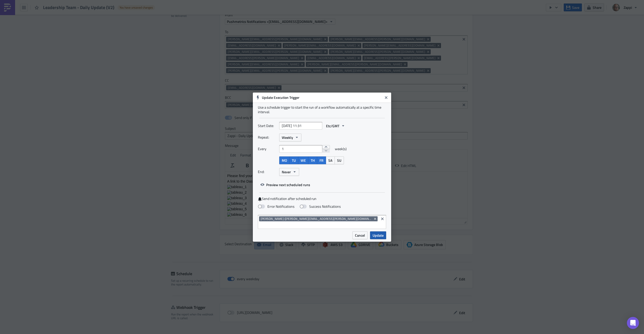  What do you see at coordinates (267, 149) in the screenshot?
I see `label: Every` at bounding box center [267, 149].